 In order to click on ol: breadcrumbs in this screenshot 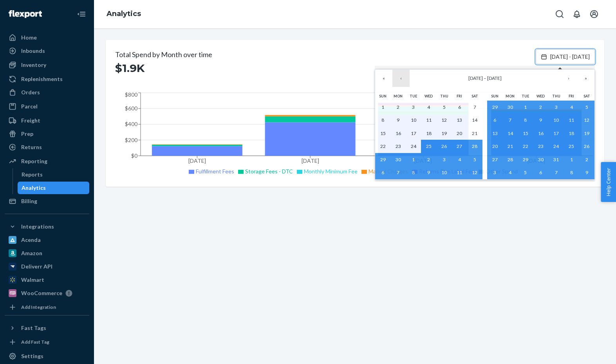, I will do `click(124, 14)`.